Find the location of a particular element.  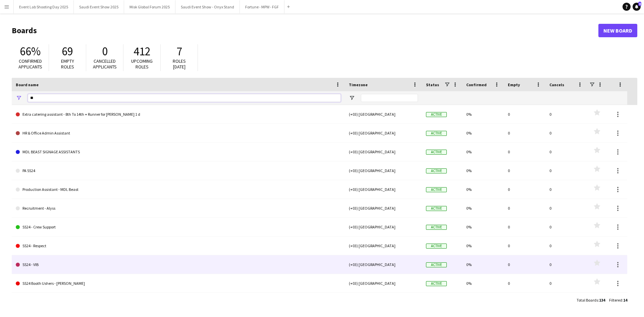

span: 412 is located at coordinates (142, 51).